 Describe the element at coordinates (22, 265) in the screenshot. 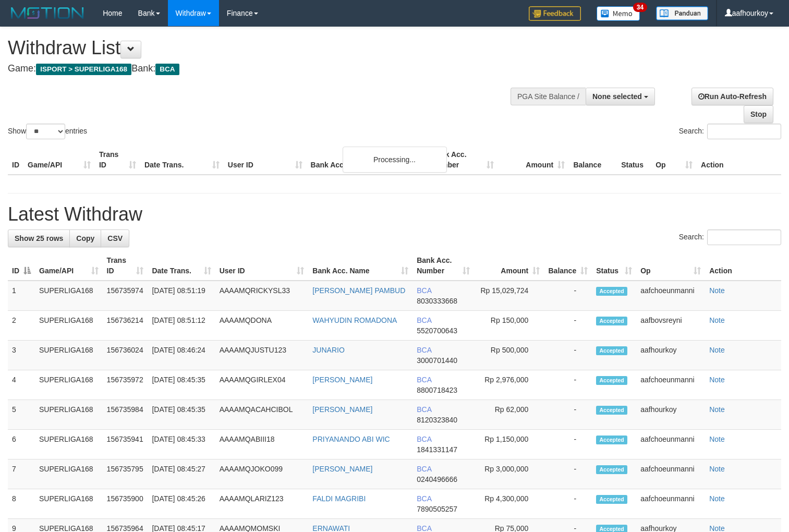

I see `th: ID: activate to sort column descending` at that location.